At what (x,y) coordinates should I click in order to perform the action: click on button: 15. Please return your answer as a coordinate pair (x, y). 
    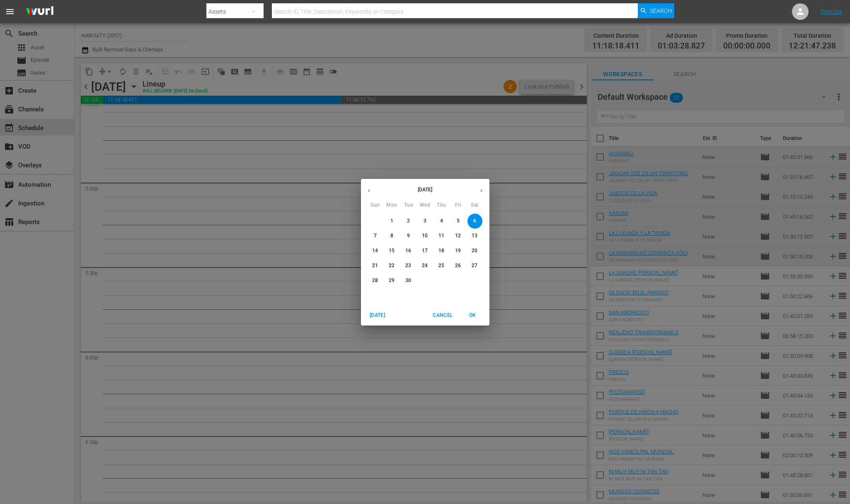
    Looking at the image, I should click on (392, 251).